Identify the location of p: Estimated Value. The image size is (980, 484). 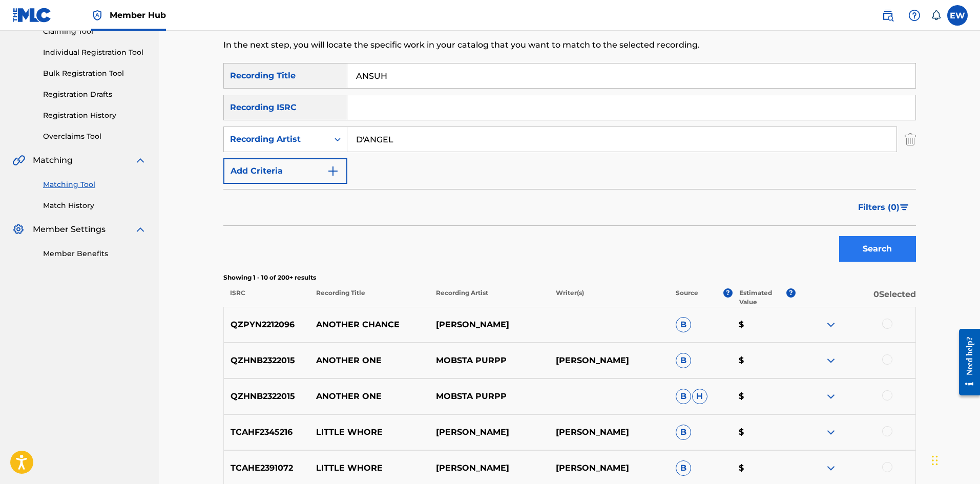
(762, 297).